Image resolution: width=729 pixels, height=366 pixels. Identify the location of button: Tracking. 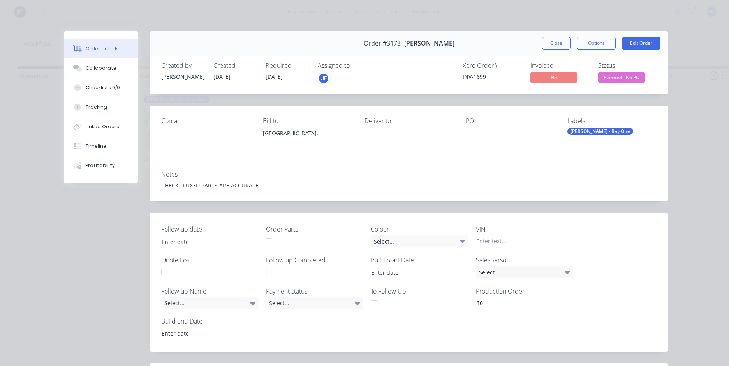
(101, 107).